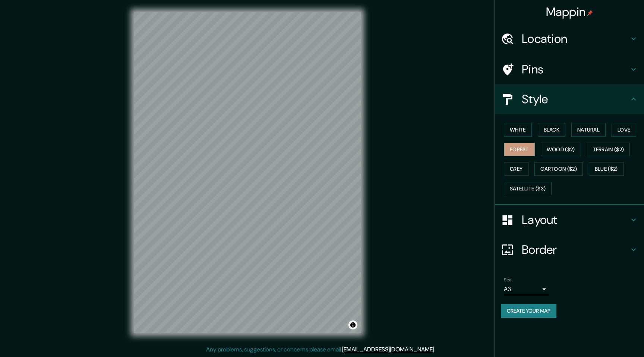 The width and height of the screenshot is (644, 357). I want to click on div: Pins, so click(570, 69).